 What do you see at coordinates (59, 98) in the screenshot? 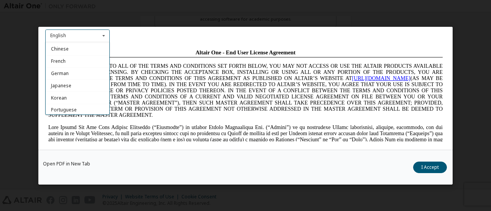
I see `span: Korean` at bounding box center [59, 98].